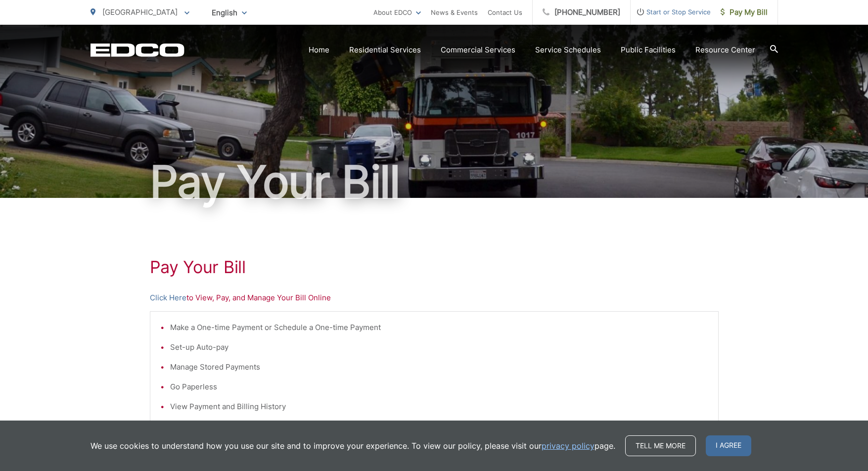  Describe the element at coordinates (648, 50) in the screenshot. I see `a: Public Facilities` at that location.